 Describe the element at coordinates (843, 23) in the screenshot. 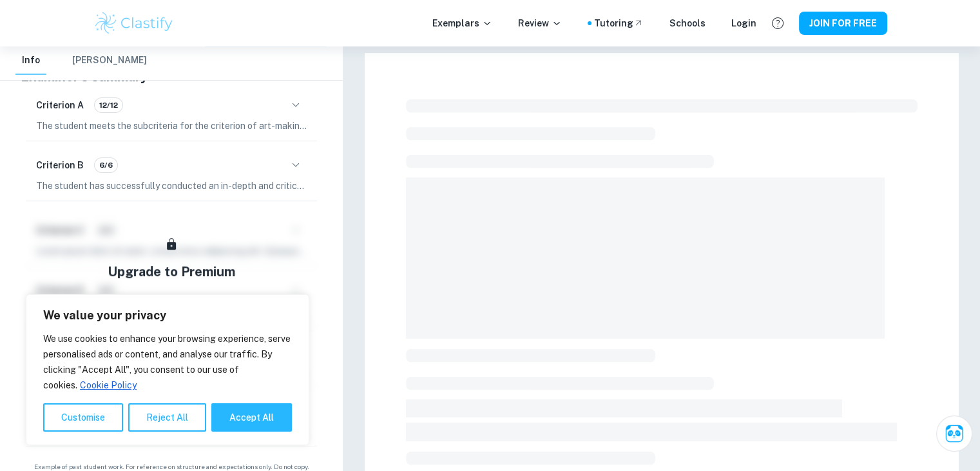

I see `button: JOIN FOR FREE` at that location.